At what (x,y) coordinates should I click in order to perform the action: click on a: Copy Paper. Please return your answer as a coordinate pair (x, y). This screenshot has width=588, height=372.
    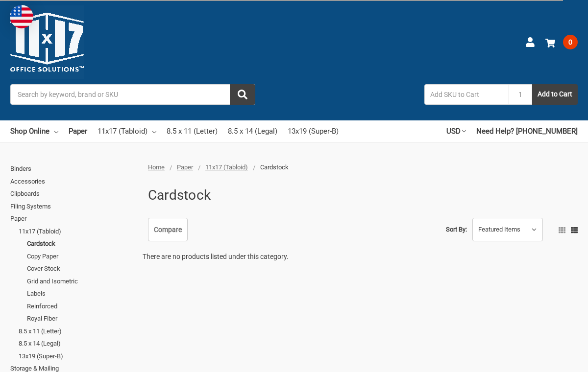
    Looking at the image, I should click on (82, 257).